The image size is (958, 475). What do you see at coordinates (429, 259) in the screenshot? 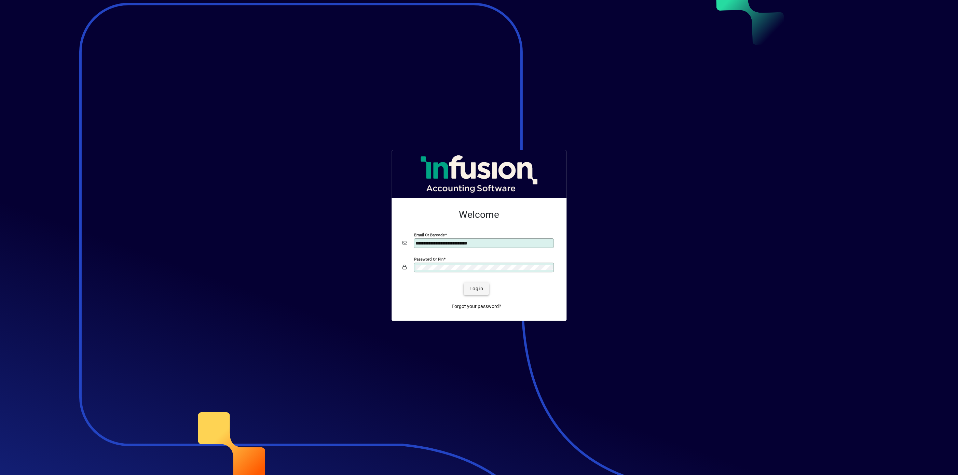
I see `mat-label: Password or Pin` at bounding box center [429, 259].